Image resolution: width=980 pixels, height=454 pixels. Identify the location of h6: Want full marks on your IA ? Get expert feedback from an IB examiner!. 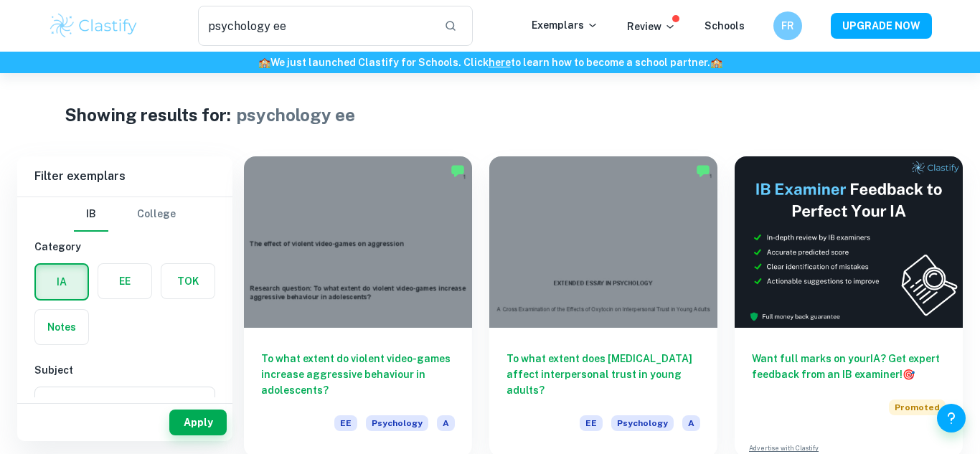
(848, 367).